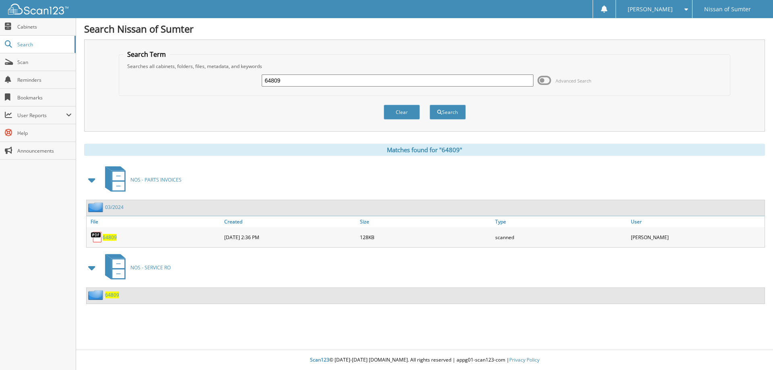 This screenshot has height=370, width=773. What do you see at coordinates (727, 9) in the screenshot?
I see `span: Nissan of Sumter` at bounding box center [727, 9].